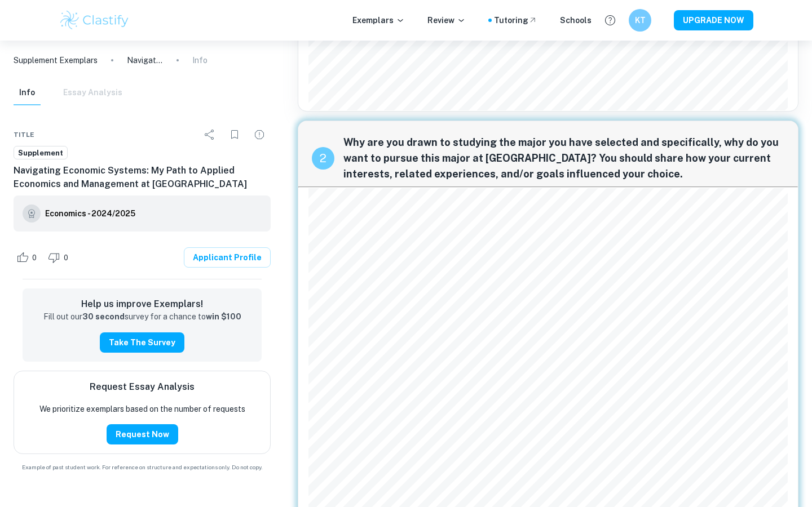 The image size is (812, 507). I want to click on div: Schools, so click(576, 21).